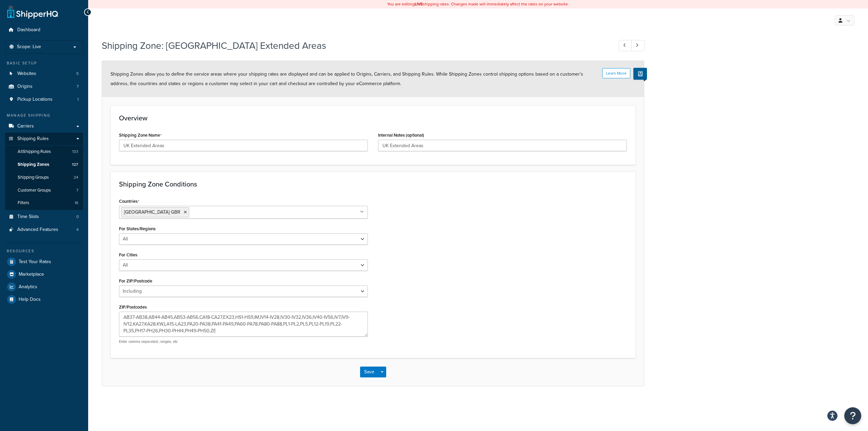 This screenshot has width=868, height=431. Describe the element at coordinates (29, 30) in the screenshot. I see `span: Dashboard` at that location.